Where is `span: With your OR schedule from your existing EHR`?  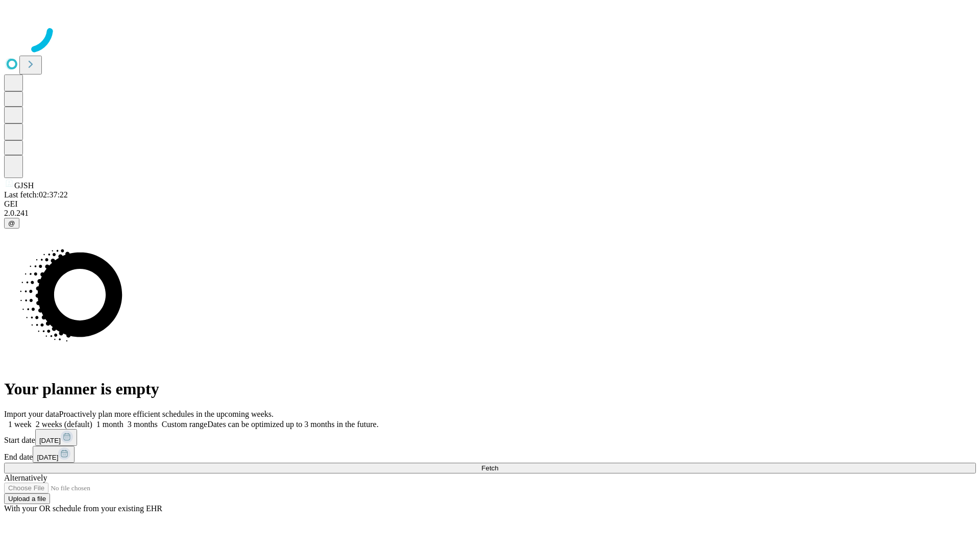
span: With your OR schedule from your existing EHR is located at coordinates (83, 508).